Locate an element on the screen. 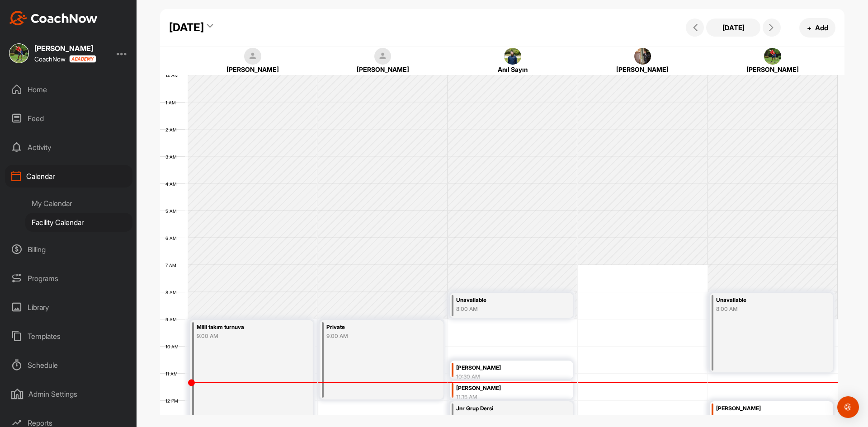 This screenshot has height=427, width=868. div: 10 AM is located at coordinates (173, 346).